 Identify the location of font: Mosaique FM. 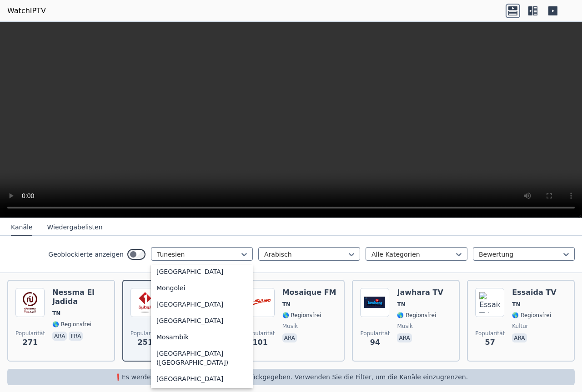
(309, 292).